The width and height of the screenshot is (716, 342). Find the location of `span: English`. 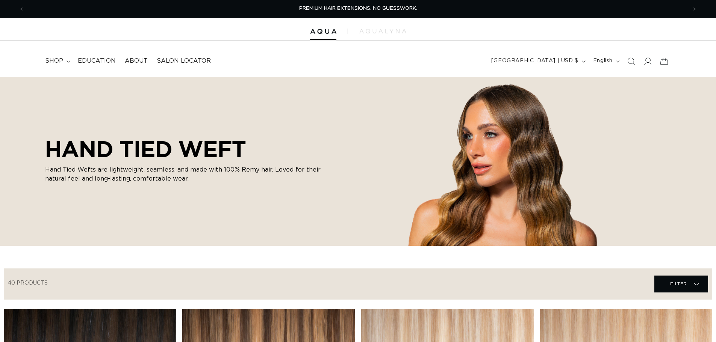

span: English is located at coordinates (603, 61).